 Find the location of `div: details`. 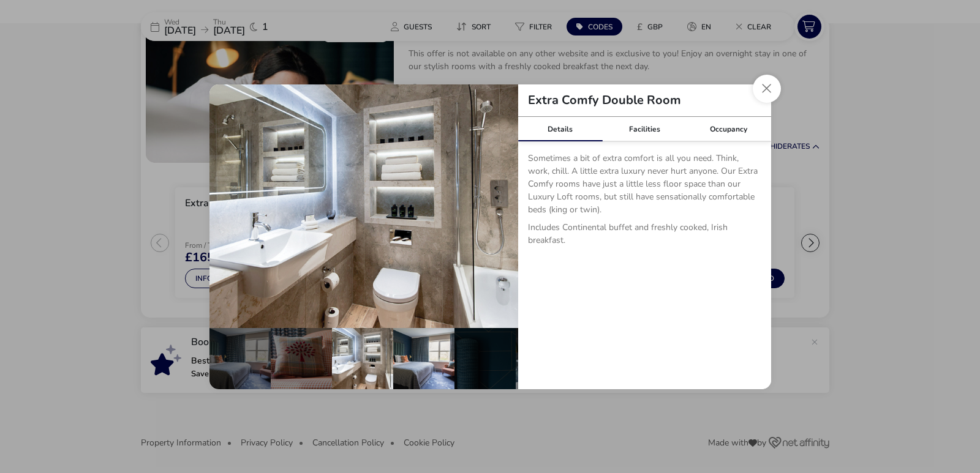

div: details is located at coordinates (490, 236).